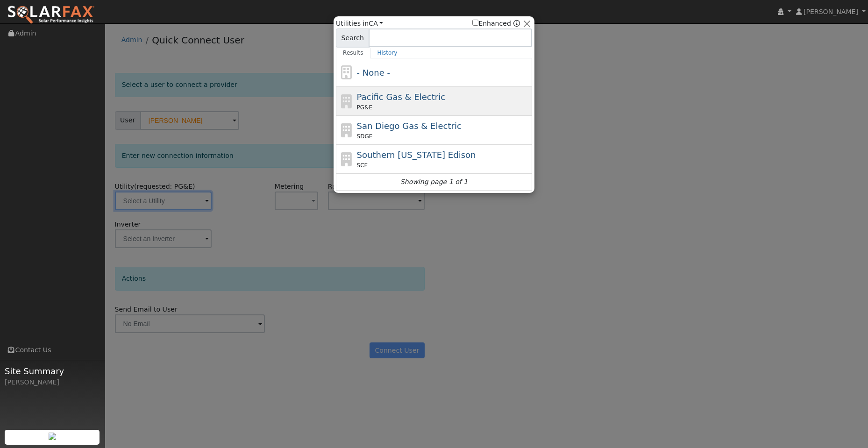 The image size is (868, 448). I want to click on span: Show enhanced providers, so click(496, 24).